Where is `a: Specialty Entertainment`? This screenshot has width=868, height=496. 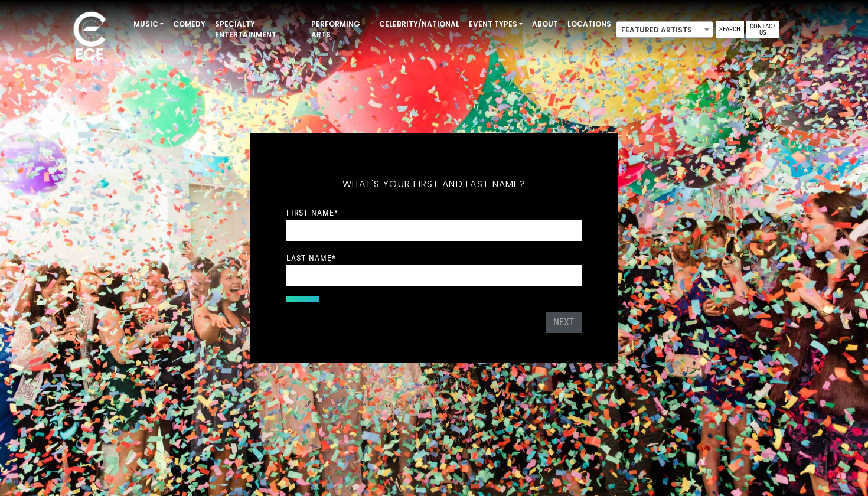
a: Specialty Entertainment is located at coordinates (258, 30).